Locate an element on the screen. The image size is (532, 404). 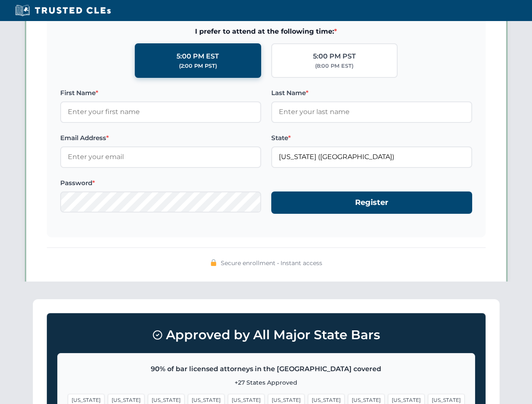
label: Password is located at coordinates (160, 183).